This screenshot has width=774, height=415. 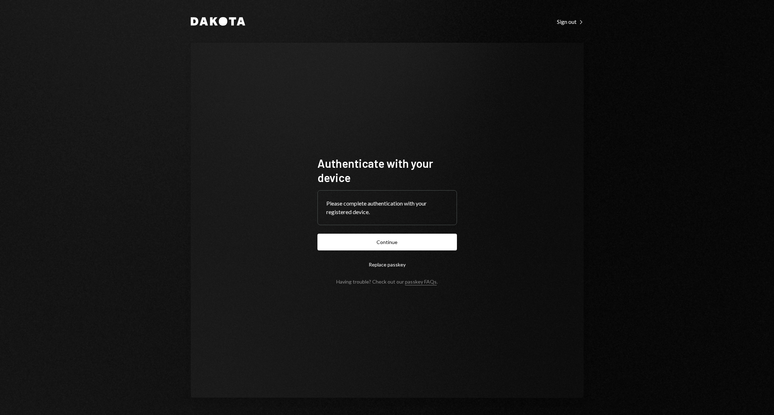 What do you see at coordinates (421, 281) in the screenshot?
I see `a: passkey FAQs` at bounding box center [421, 281].